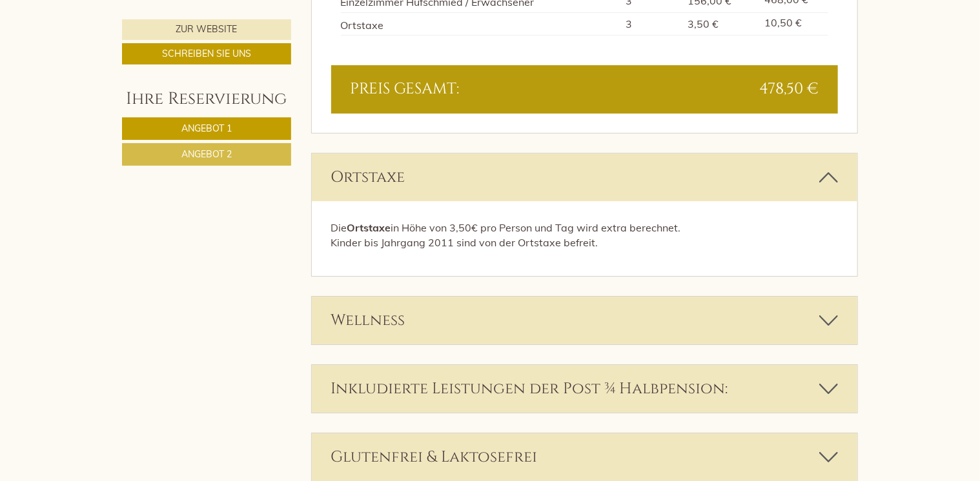  Describe the element at coordinates (585, 389) in the screenshot. I see `div: Inkludierte Leistungen der Post ¾ Halbpension:` at that location.